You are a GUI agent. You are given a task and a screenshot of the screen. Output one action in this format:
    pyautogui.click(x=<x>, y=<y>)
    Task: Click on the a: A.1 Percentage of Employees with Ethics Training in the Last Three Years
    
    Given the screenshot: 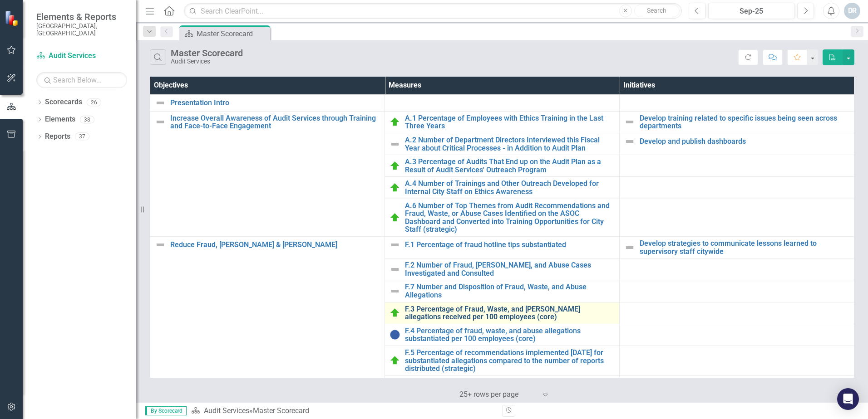 What is the action you would take?
    pyautogui.click(x=509, y=122)
    